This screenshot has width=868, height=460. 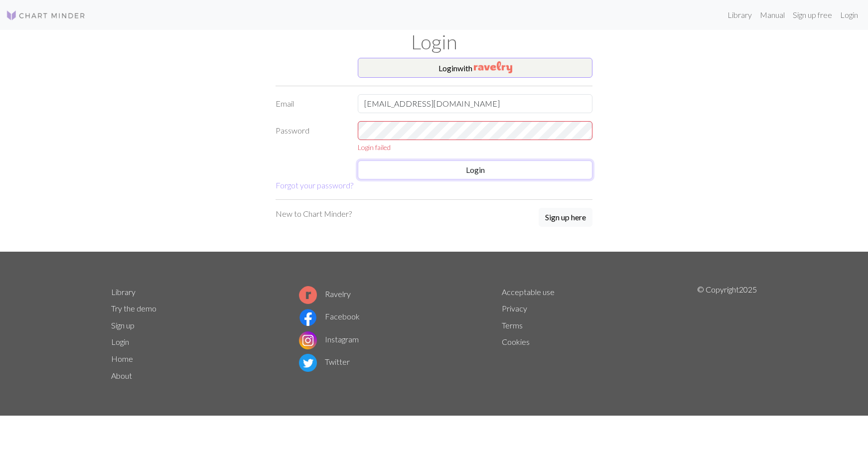 I want to click on a: Cookies, so click(x=516, y=342).